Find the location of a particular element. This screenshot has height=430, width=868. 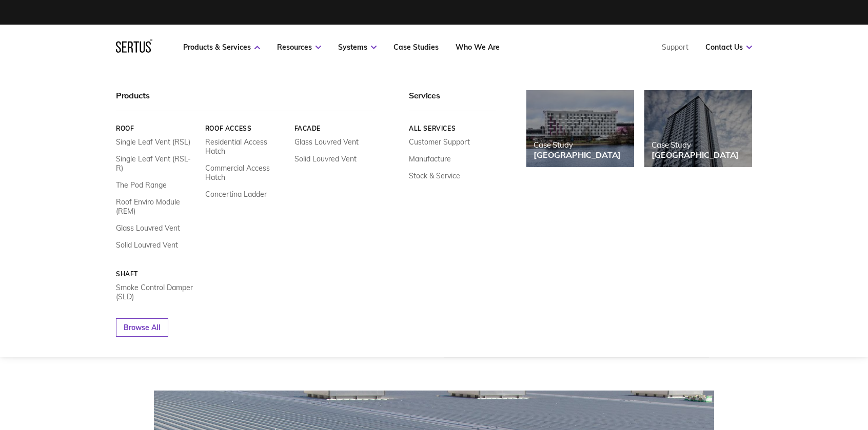

a: Concertina Ladder is located at coordinates (236, 194).